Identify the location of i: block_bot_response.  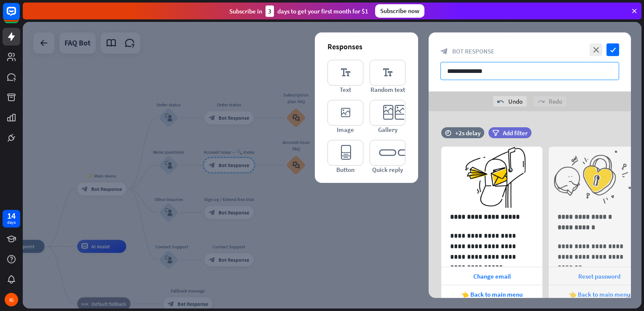
(444, 52).